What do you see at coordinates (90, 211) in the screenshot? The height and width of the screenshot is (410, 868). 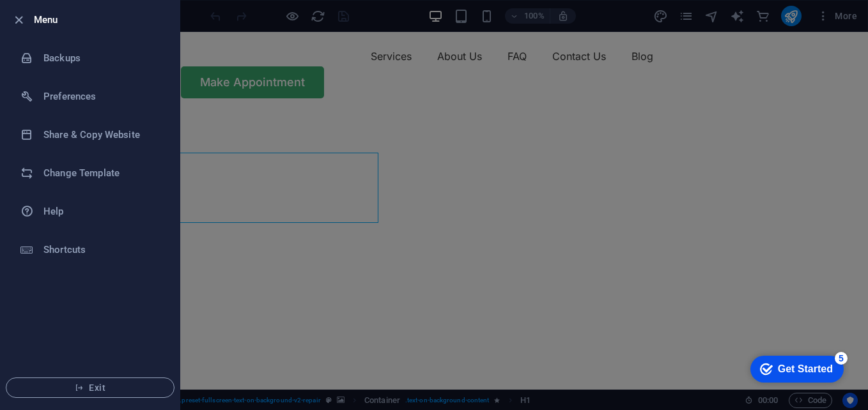 I see `a: Help` at bounding box center [90, 211].